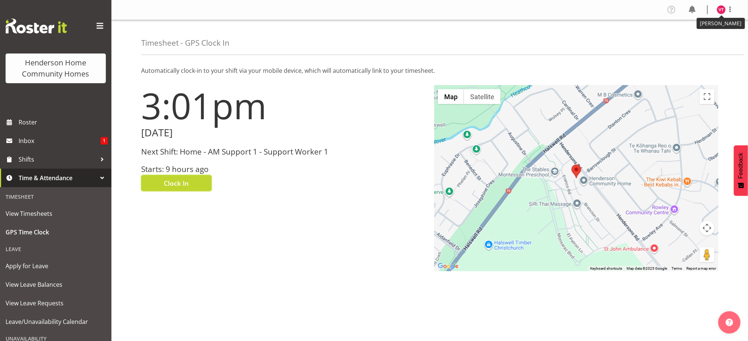  I want to click on p: Automatically clock-in to your shift via your mobile device, which will automatically link to you..., so click(430, 71).